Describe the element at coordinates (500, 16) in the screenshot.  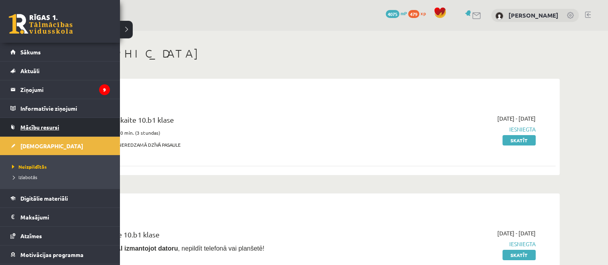
I see `img: Diana Aleksandrova` at that location.